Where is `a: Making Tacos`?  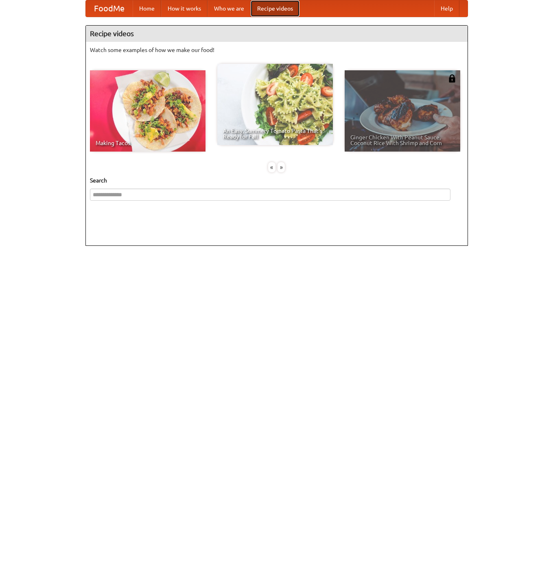
a: Making Tacos is located at coordinates (148, 111).